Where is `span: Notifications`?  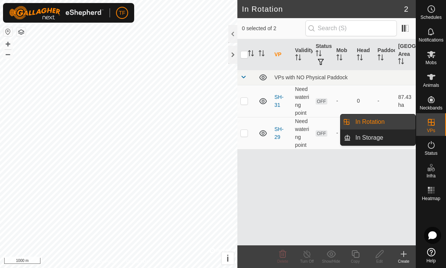 span: Notifications is located at coordinates (431, 40).